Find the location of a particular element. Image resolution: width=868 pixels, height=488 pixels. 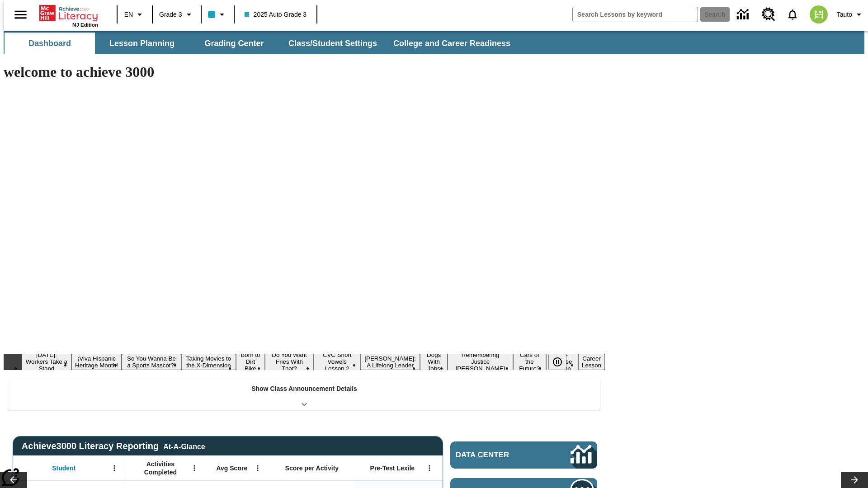

button: Slide 13 Career Lesson is located at coordinates (592, 362).